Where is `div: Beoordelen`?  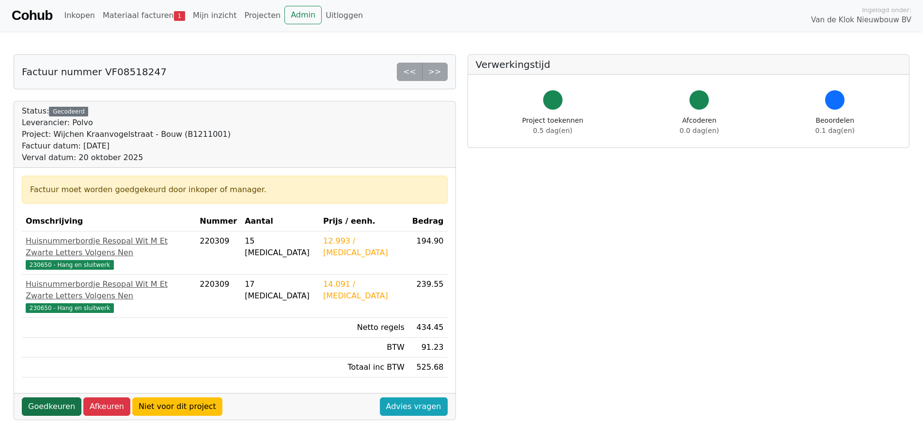
div: Beoordelen is located at coordinates (835, 126).